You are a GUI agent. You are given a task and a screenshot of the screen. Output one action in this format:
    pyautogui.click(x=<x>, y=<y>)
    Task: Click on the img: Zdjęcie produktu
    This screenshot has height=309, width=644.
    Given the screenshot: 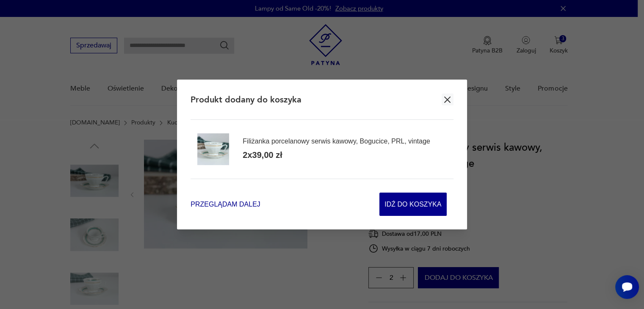 What is the action you would take?
    pyautogui.click(x=213, y=149)
    